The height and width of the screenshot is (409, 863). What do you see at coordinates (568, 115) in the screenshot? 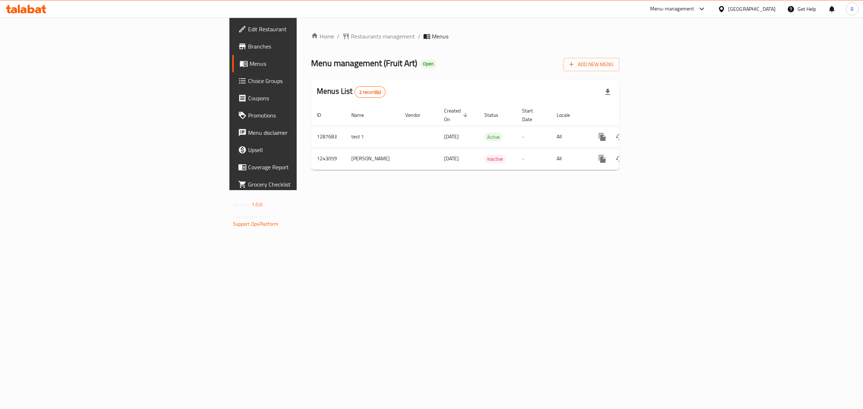
I see `span: Locale` at bounding box center [568, 115].